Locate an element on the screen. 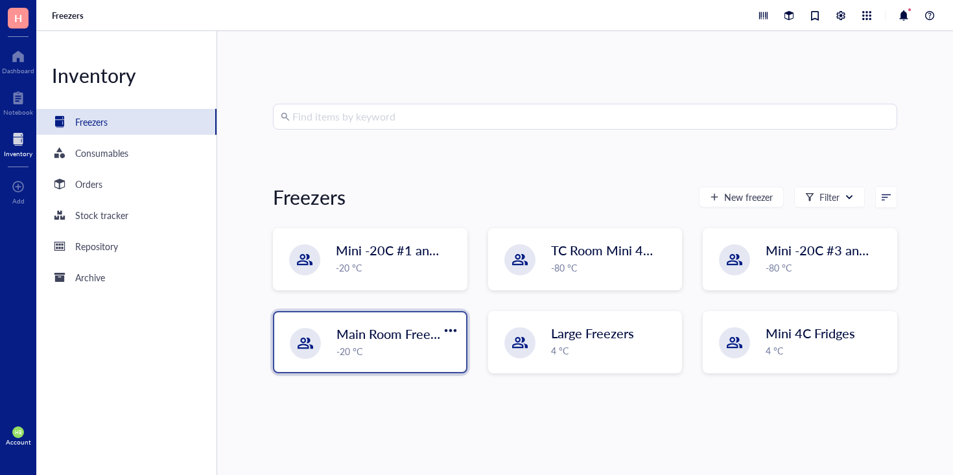  a: Repository is located at coordinates (126, 246).